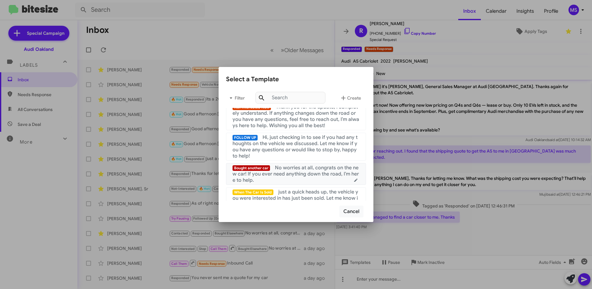 The width and height of the screenshot is (592, 289). I want to click on span: When The Car Is Sold, so click(253, 192).